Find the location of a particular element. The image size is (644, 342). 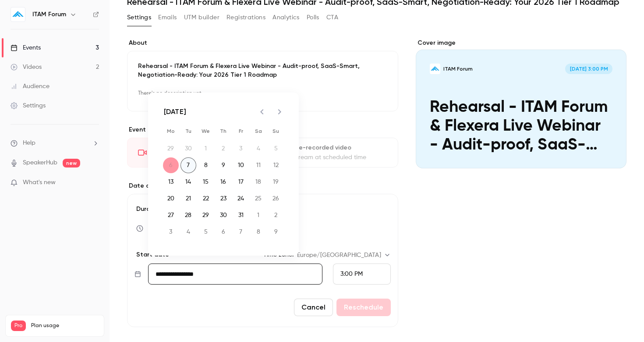

label: Duration is located at coordinates (262, 209).